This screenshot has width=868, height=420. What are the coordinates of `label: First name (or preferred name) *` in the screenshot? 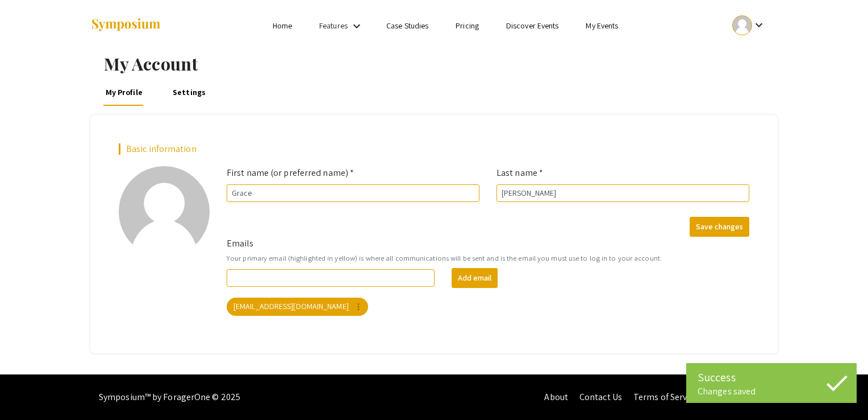 It's located at (291, 173).